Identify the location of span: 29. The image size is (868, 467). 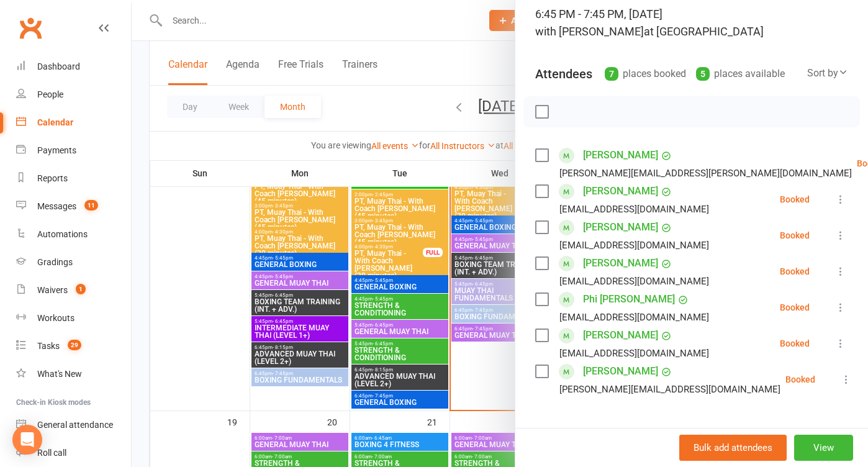
(75, 345).